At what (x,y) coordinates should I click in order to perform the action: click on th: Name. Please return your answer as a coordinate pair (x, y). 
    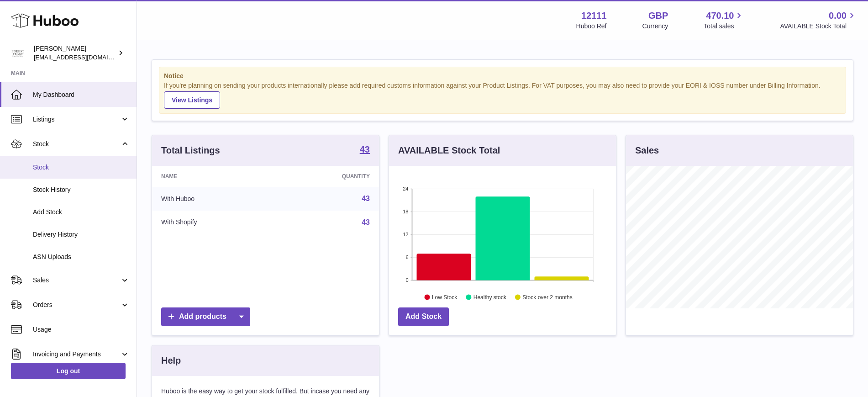
    Looking at the image, I should click on (213, 176).